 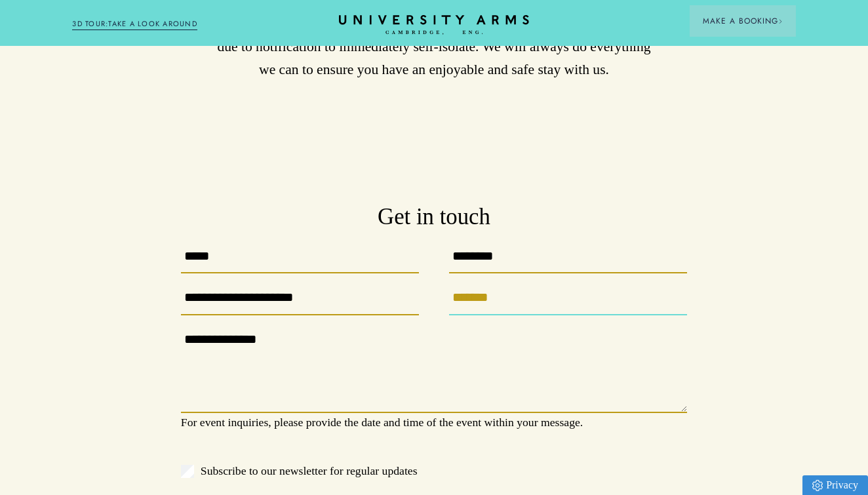 I want to click on a: 3D TOUR:TAKE A LOOK AROUND, so click(x=135, y=24).